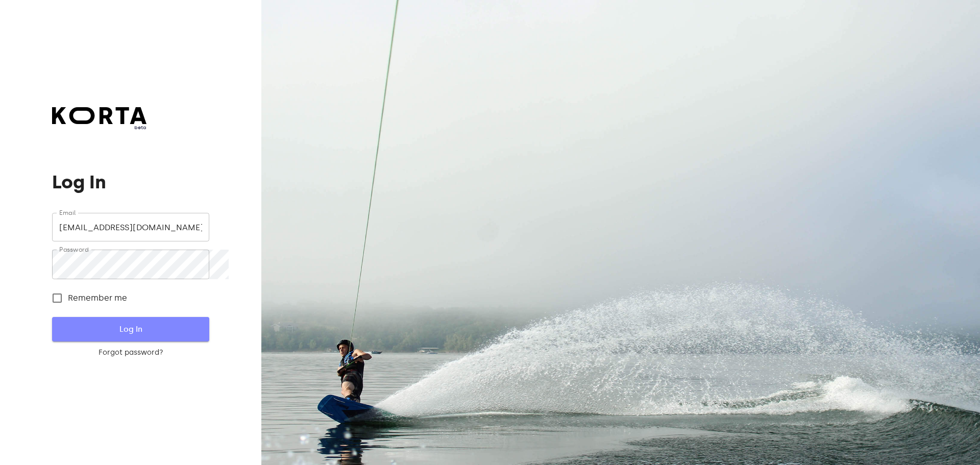  Describe the element at coordinates (99, 119) in the screenshot. I see `a: beta` at that location.